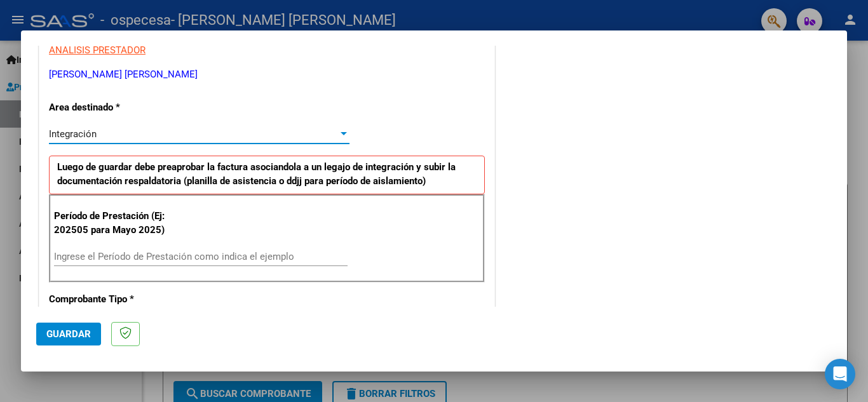 The image size is (868, 402). What do you see at coordinates (97, 50) in the screenshot?
I see `span: ANALISIS PRESTADOR` at bounding box center [97, 50].